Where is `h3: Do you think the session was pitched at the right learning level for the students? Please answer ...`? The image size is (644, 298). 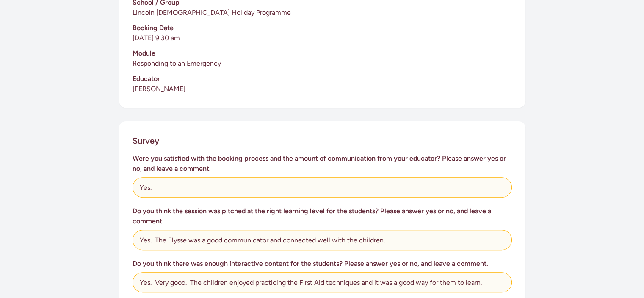 h3: Do you think the session was pitched at the right learning level for the students? Please answer ... is located at coordinates (322, 216).